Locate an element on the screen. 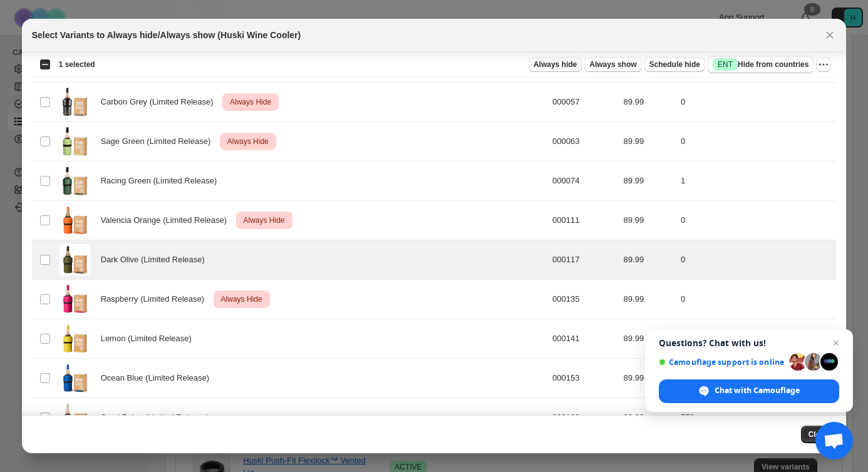  span: Close chat is located at coordinates (836, 343).